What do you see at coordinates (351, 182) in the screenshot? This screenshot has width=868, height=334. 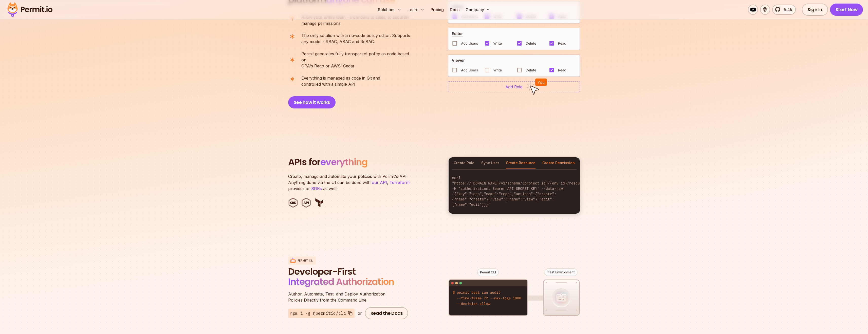 I see `p: Create, manage and automate your policies with Permit's API. Anything done via the UI can be done...` at bounding box center [351, 182].